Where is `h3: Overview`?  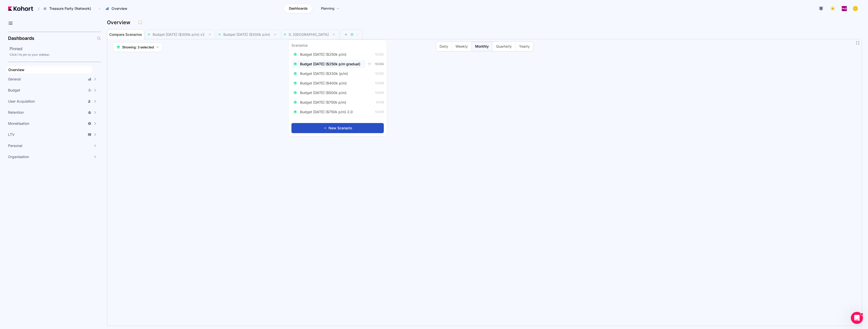
h3: Overview is located at coordinates (120, 23).